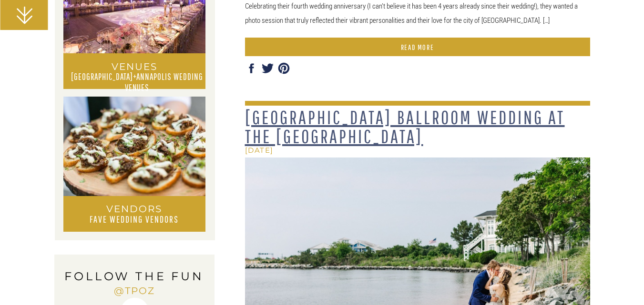 This screenshot has width=644, height=305. Describe the element at coordinates (418, 47) in the screenshot. I see `a: Baltimore Anniversary Photo Session :: Molly+Chris` at that location.